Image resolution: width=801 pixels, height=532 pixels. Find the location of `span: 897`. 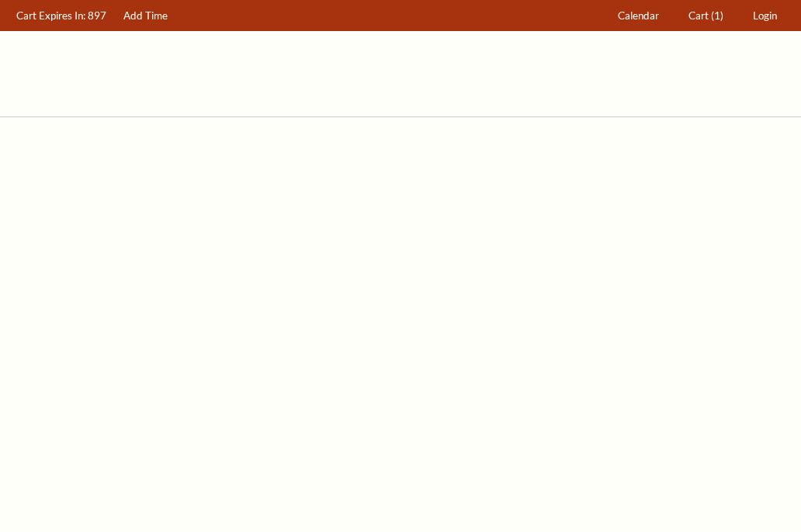

span: 897 is located at coordinates (97, 16).